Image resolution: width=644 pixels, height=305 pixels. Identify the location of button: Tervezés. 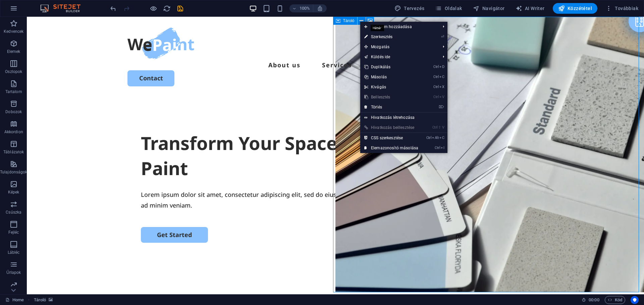
(409, 8).